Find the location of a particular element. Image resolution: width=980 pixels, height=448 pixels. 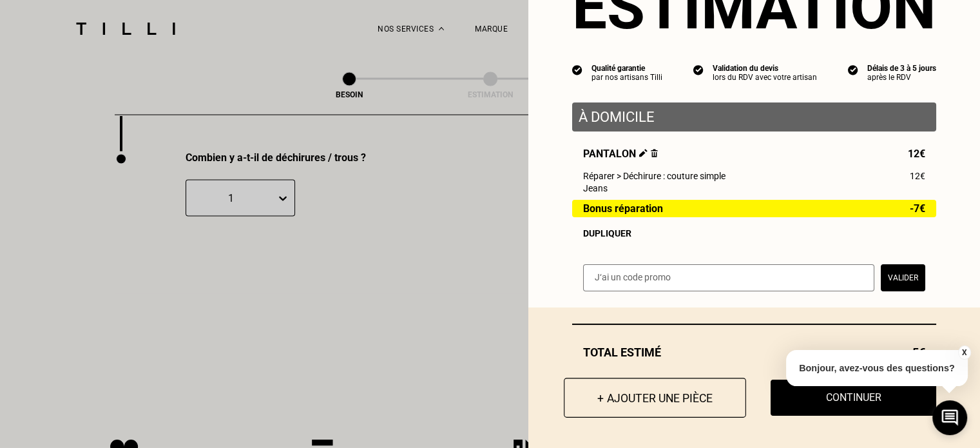

p: Bonjour, avez-vous des questions? is located at coordinates (877, 369).